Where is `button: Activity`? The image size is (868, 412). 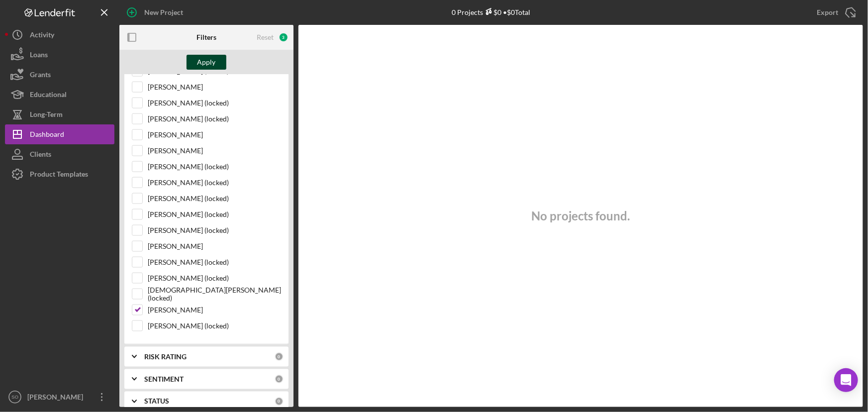
button: Activity is located at coordinates (60, 35).